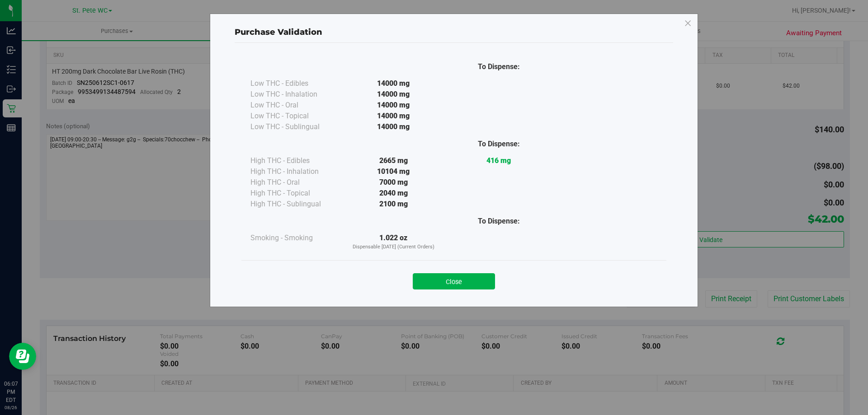 The width and height of the screenshot is (868, 415). What do you see at coordinates (393, 161) in the screenshot?
I see `div: 2665 mg` at bounding box center [393, 161].